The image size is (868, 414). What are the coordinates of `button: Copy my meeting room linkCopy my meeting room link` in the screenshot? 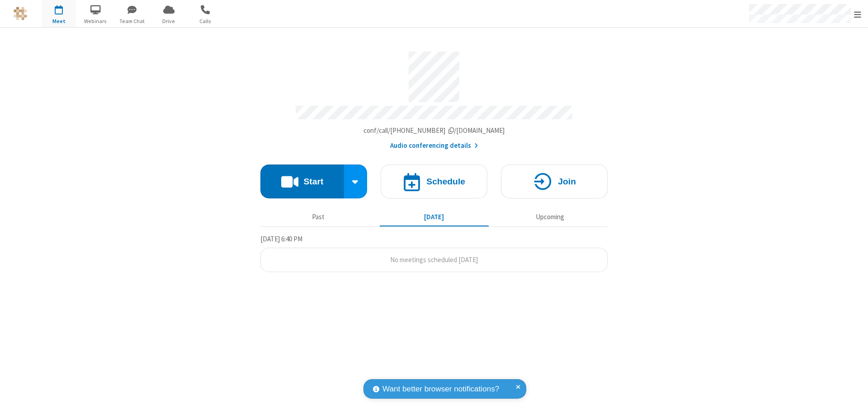 It's located at (434, 131).